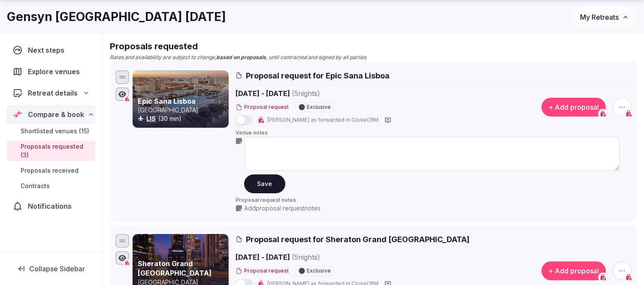 The height and width of the screenshot is (285, 644). What do you see at coordinates (599, 17) in the screenshot?
I see `span: My Retreats` at bounding box center [599, 17].